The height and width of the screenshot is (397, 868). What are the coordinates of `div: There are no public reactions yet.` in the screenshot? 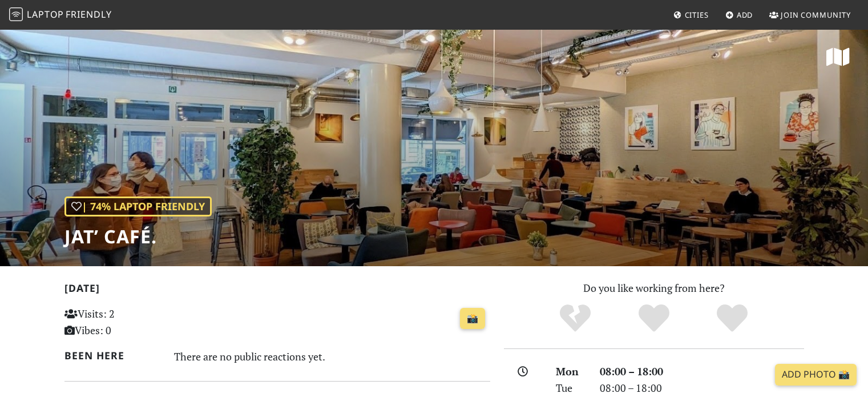 It's located at (332, 356).